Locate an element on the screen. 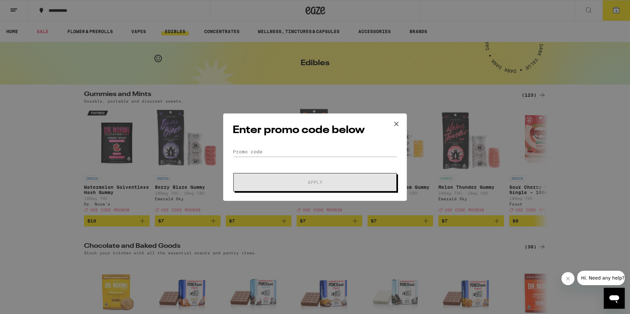 The height and width of the screenshot is (314, 630). button: Apply is located at coordinates (315, 183).